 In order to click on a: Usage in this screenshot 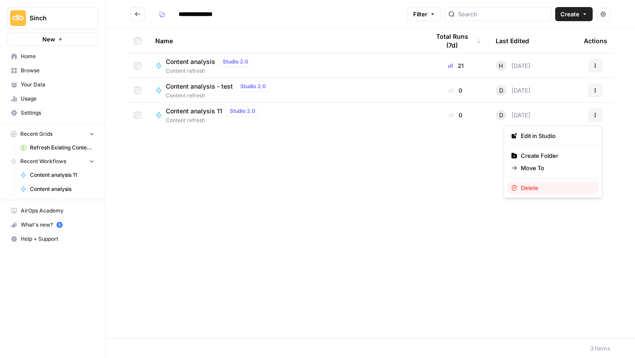, I will do `click(52, 99)`.